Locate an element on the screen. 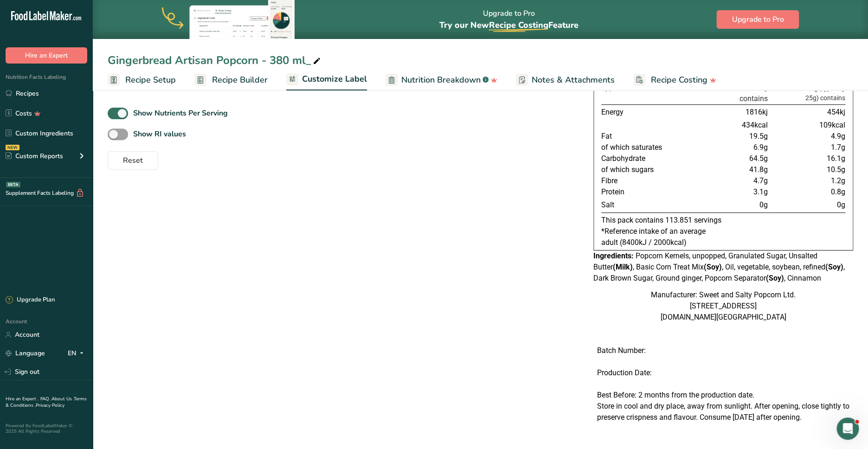 The width and height of the screenshot is (868, 449). a: Recipe Setup is located at coordinates (141, 79).